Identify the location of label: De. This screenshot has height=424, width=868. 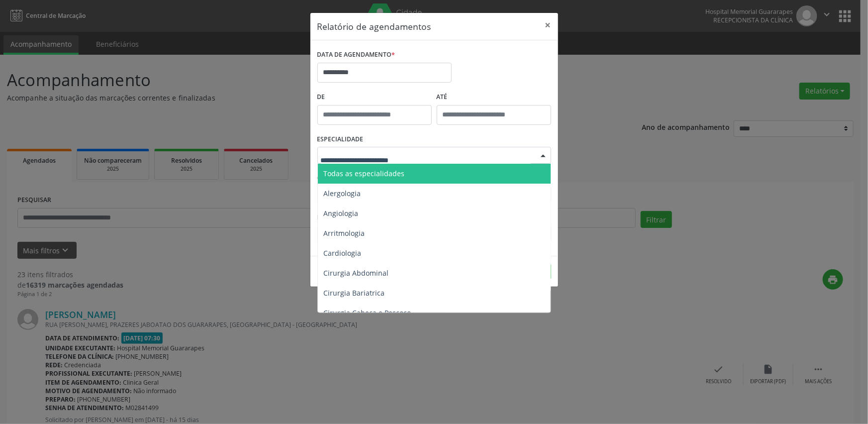
(374, 97).